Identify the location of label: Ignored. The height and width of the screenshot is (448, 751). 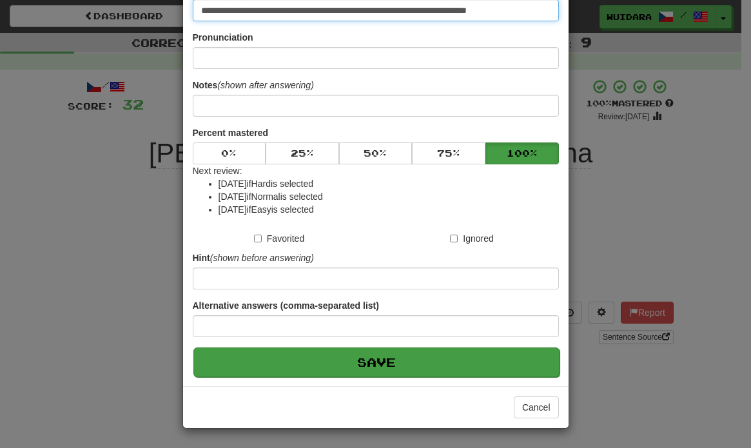
(471, 239).